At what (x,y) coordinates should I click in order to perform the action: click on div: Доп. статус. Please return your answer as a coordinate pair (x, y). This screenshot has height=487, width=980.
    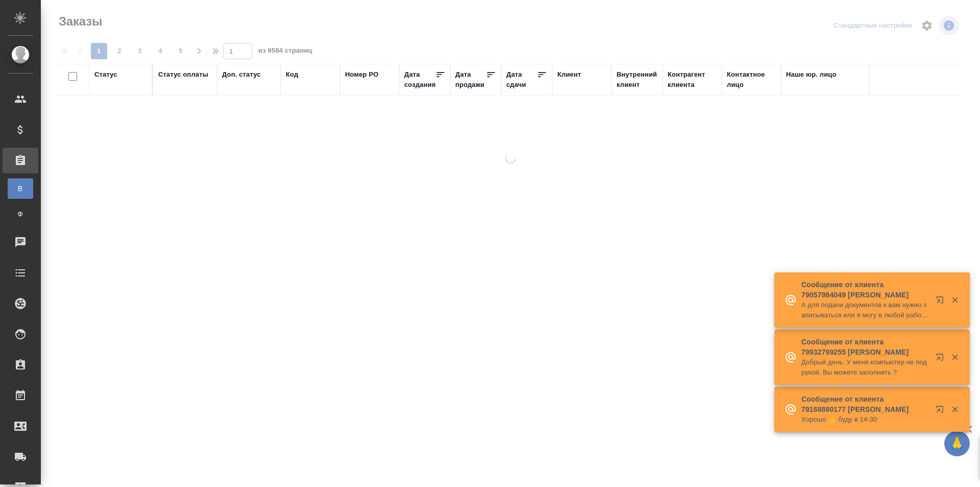
    Looking at the image, I should click on (241, 75).